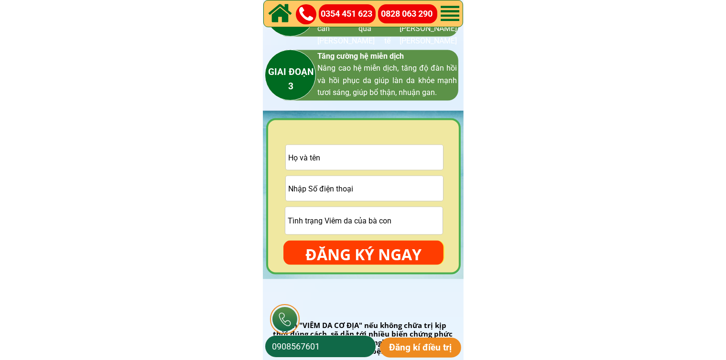 This screenshot has width=726, height=360. What do you see at coordinates (363, 221) in the screenshot?
I see `input: Tình trạng Viêm da của bà con` at bounding box center [363, 221].